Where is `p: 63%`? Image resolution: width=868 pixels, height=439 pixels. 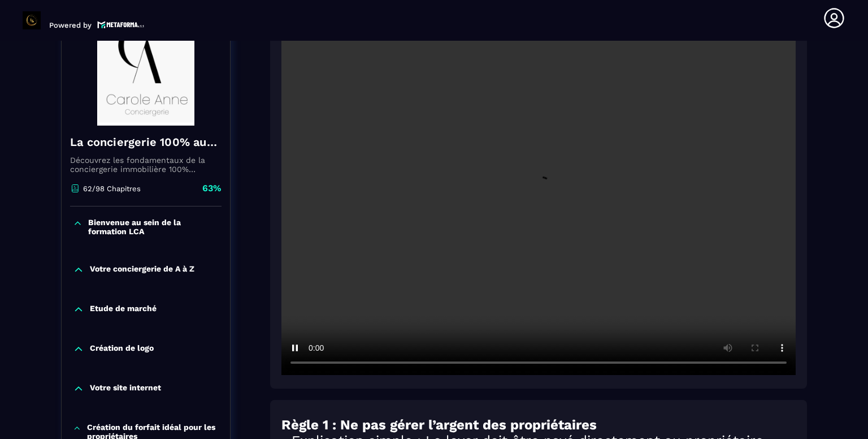
p: 63% is located at coordinates (212, 189).